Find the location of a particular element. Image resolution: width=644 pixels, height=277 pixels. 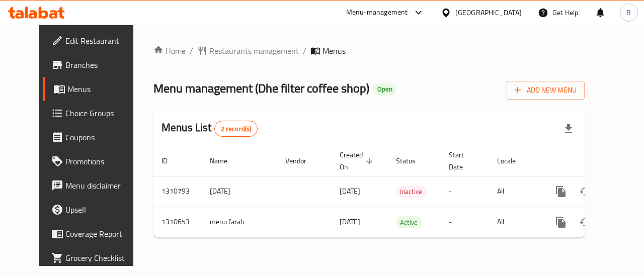

span: Coverage Report is located at coordinates (102, 234).